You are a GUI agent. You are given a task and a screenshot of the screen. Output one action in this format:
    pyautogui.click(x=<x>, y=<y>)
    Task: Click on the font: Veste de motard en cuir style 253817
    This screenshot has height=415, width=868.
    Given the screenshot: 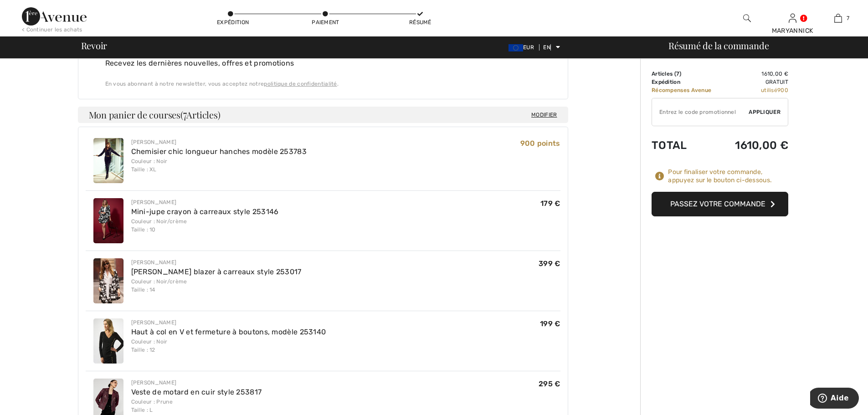 What is the action you would take?
    pyautogui.click(x=196, y=392)
    